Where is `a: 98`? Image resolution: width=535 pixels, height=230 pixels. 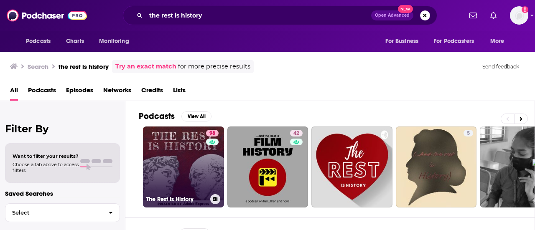
a: 98 is located at coordinates (212, 133).